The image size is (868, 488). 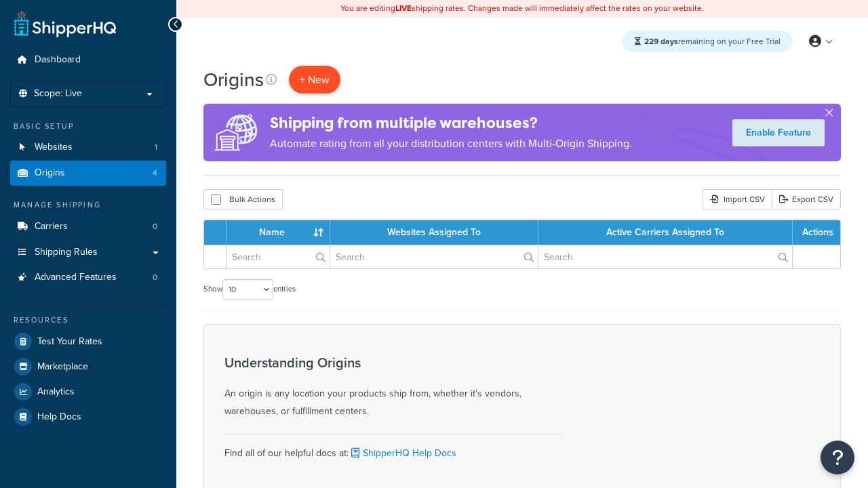 I want to click on div: An origin is any location your products ship from, whether it's vendors, warehouses, or fulfillme..., so click(x=394, y=388).